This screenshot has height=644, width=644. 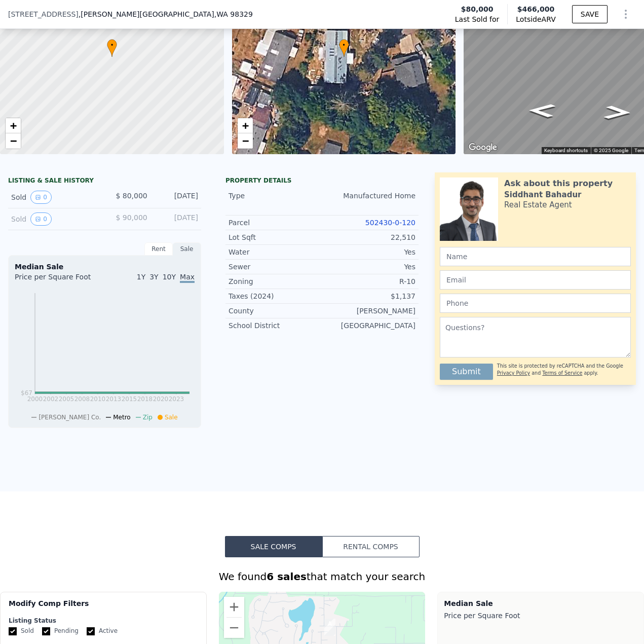 I want to click on span: Metro, so click(x=122, y=417).